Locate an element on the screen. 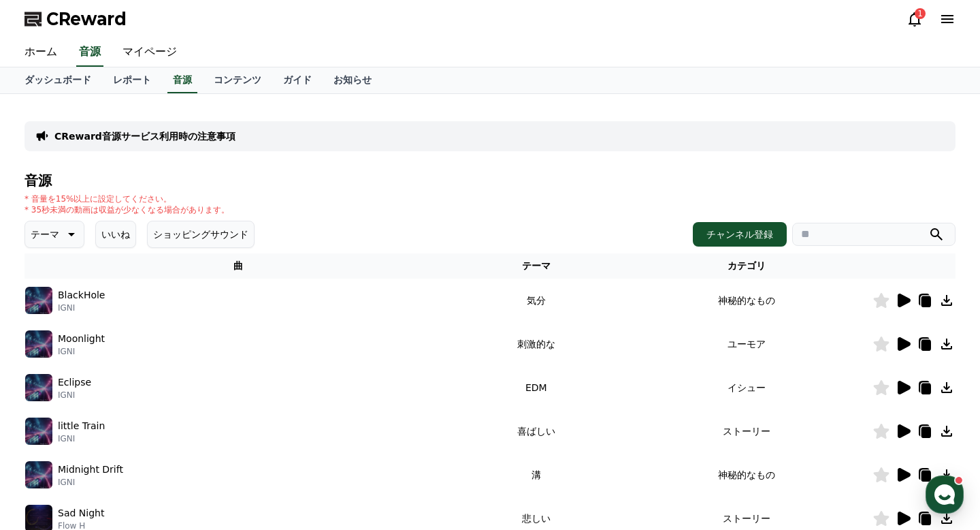 The width and height of the screenshot is (980, 530). a: マイページ is located at coordinates (149, 52).